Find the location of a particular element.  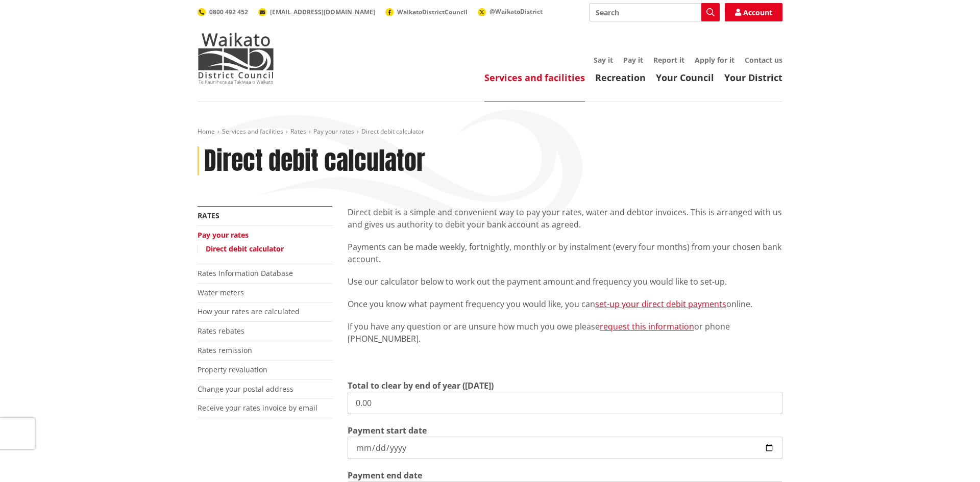

a: Rates rebates is located at coordinates (221, 331).